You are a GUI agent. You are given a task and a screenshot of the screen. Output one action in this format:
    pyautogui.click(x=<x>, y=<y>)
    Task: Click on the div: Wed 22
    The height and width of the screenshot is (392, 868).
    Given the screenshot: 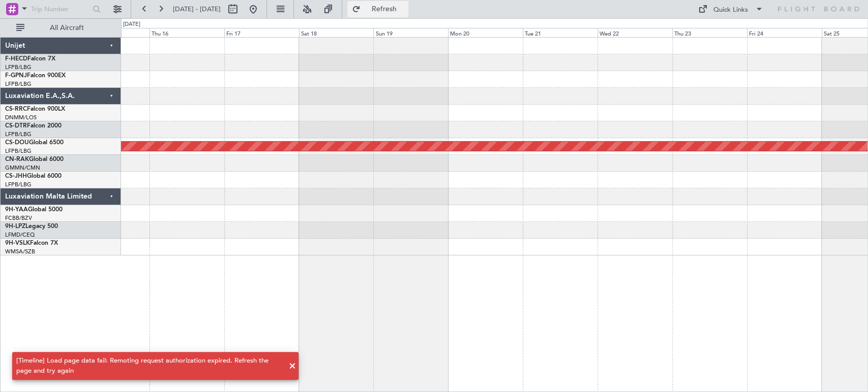 What is the action you would take?
    pyautogui.click(x=634, y=33)
    